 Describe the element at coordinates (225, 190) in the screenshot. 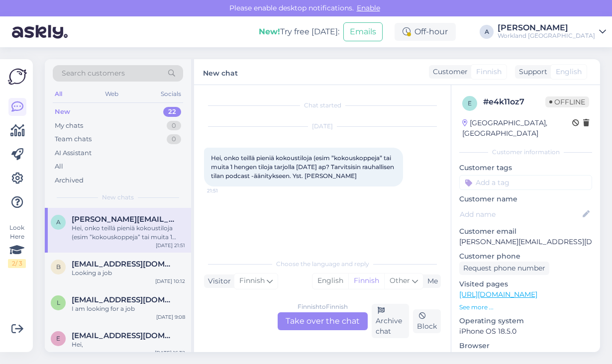

I see `span: 21:51` at that location.